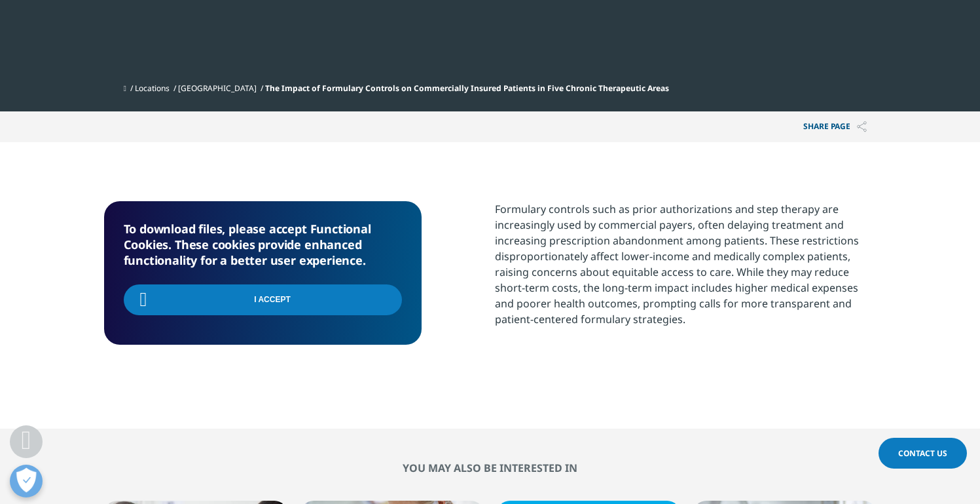 The height and width of the screenshot is (504, 980). I want to click on h2: You may also be interested in, so click(490, 468).